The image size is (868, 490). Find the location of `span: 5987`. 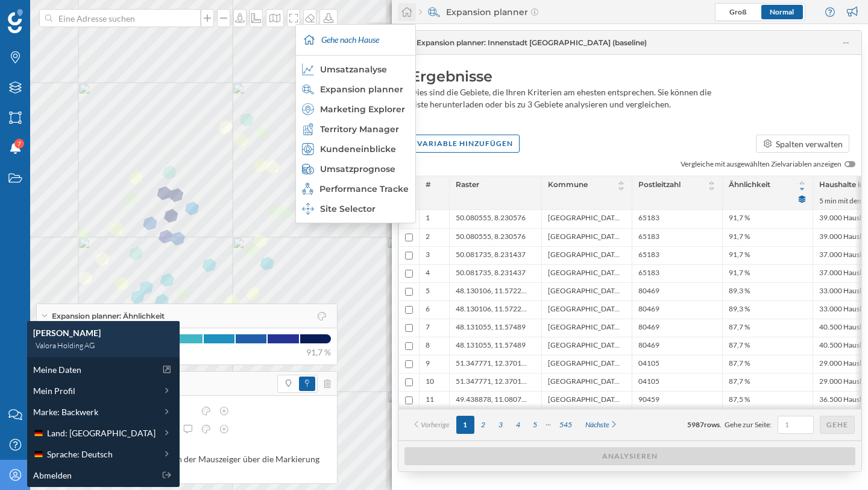

span: 5987 is located at coordinates (696, 424).